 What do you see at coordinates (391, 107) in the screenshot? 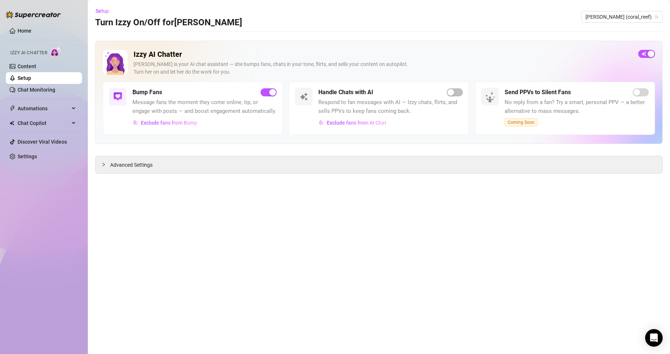
I see `span: Respond to fan messages with AI — Izzy chats, flirts, and sells PPVs to keep fans coming back.` at bounding box center [391, 107].